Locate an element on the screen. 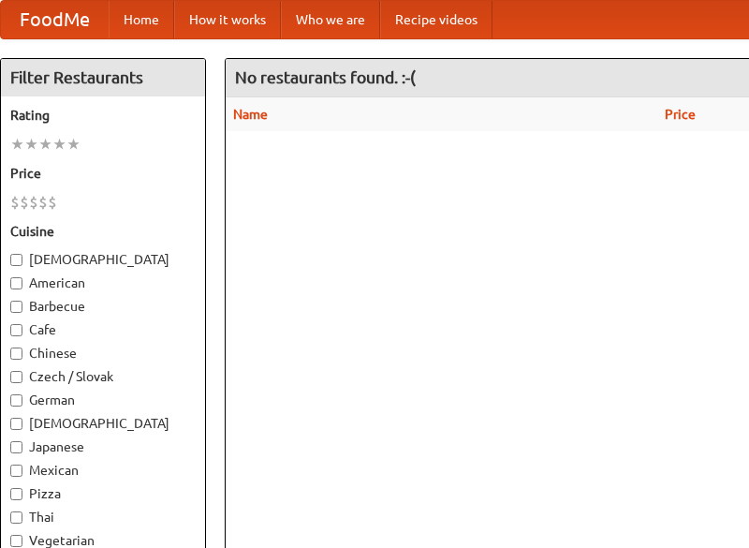 The height and width of the screenshot is (548, 749). input: German is located at coordinates (16, 400).